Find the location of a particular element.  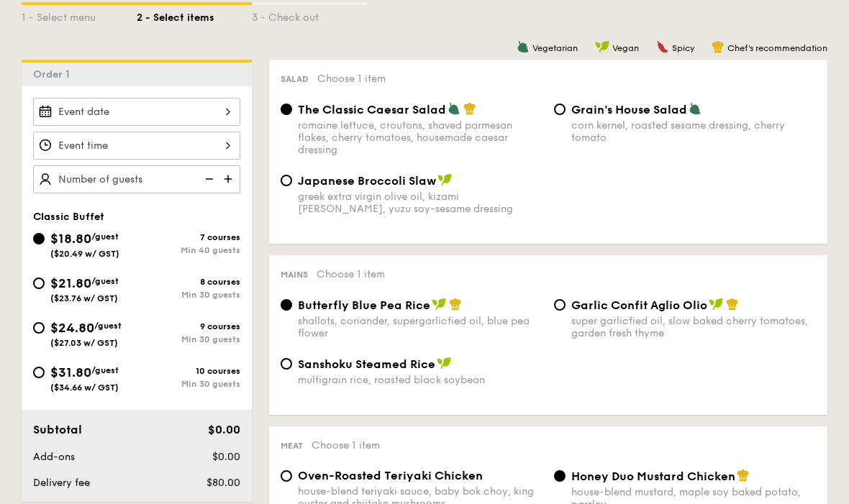

div: romaine lettuce, croutons, shaved parmesan flakes, cherry tomatoes, housemade caesar dressing is located at coordinates (421, 137).